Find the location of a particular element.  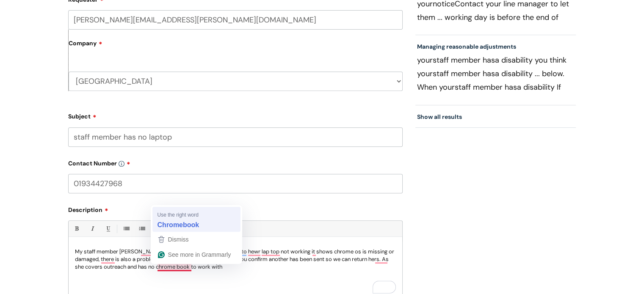

a: Underline(Ctrl-U) is located at coordinates (107, 229).